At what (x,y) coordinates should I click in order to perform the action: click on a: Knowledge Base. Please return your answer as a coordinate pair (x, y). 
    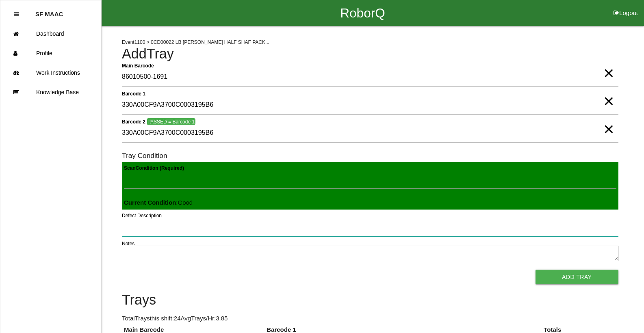
    Looking at the image, I should click on (51, 92).